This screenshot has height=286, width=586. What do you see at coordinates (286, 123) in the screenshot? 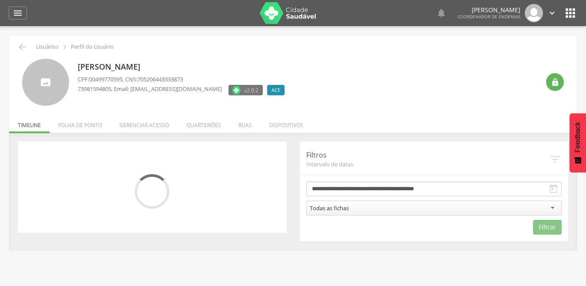
I see `li: Dispositivos` at bounding box center [286, 123].